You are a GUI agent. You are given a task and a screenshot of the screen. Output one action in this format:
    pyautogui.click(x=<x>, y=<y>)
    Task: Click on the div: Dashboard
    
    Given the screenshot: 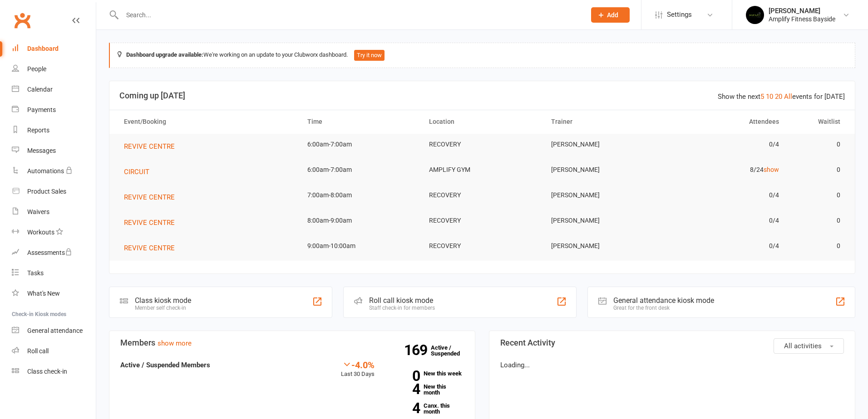 What is the action you would take?
    pyautogui.click(x=42, y=49)
    